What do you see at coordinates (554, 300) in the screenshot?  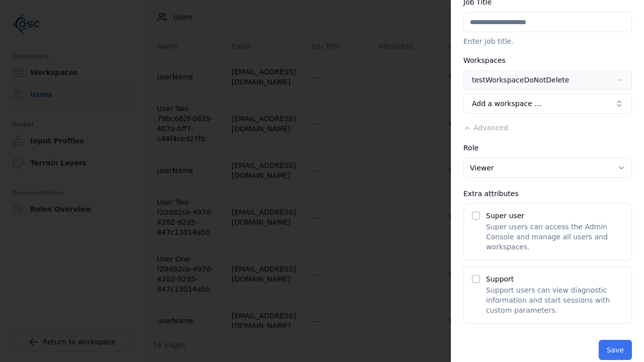 I see `p: Support users can view diagnostic information and start sessions with custom parameters.` at bounding box center [554, 300].